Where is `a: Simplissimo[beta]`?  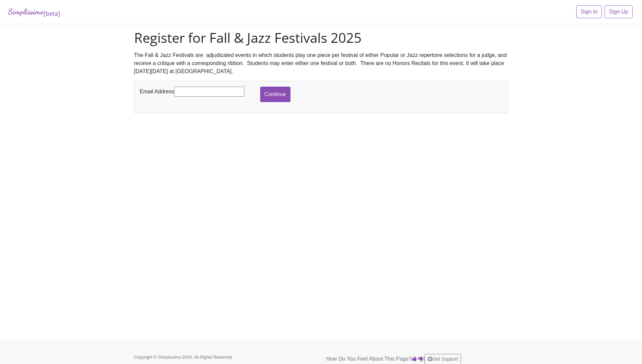
a: Simplissimo[beta] is located at coordinates (34, 12).